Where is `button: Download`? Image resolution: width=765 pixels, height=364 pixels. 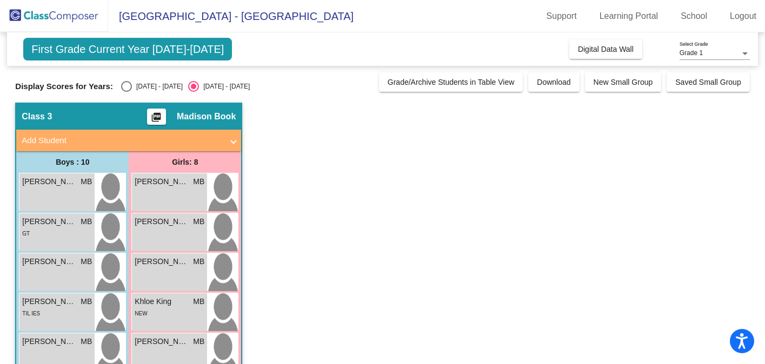
button: Download is located at coordinates (553, 82).